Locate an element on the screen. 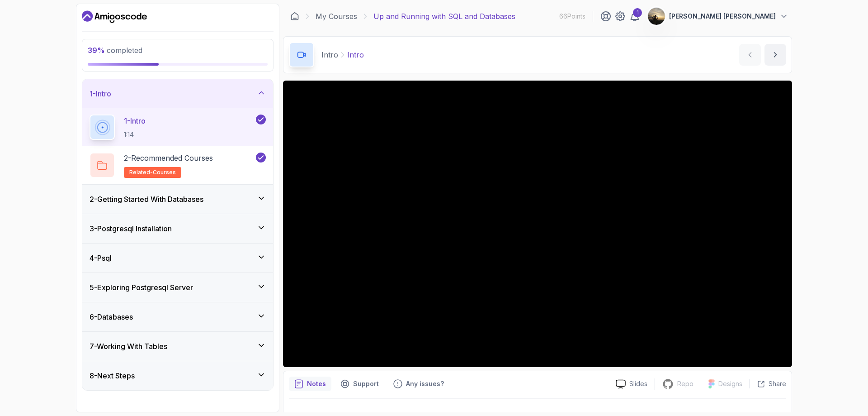 This screenshot has height=416, width=868. h3: 5 - Exploring Postgresql Server is located at coordinates (141, 288).